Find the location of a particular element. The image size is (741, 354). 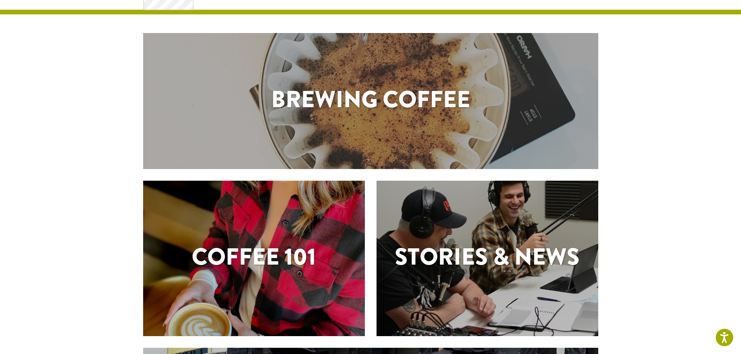

h1: Brewing Coffee is located at coordinates (371, 100).